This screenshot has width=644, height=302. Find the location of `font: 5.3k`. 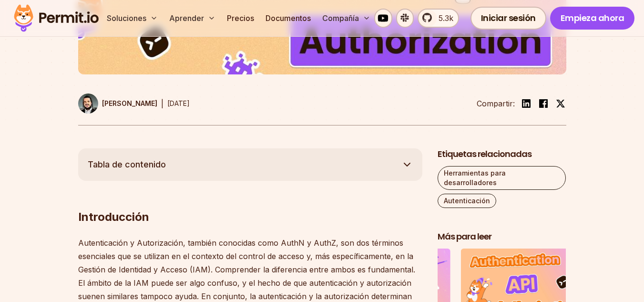

font: 5.3k is located at coordinates (446, 18).